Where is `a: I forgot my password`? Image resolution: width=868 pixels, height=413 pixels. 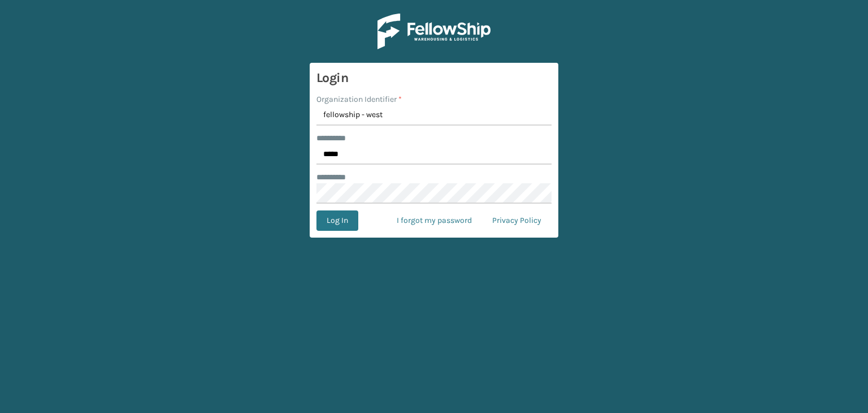
a: I forgot my password is located at coordinates (434, 221).